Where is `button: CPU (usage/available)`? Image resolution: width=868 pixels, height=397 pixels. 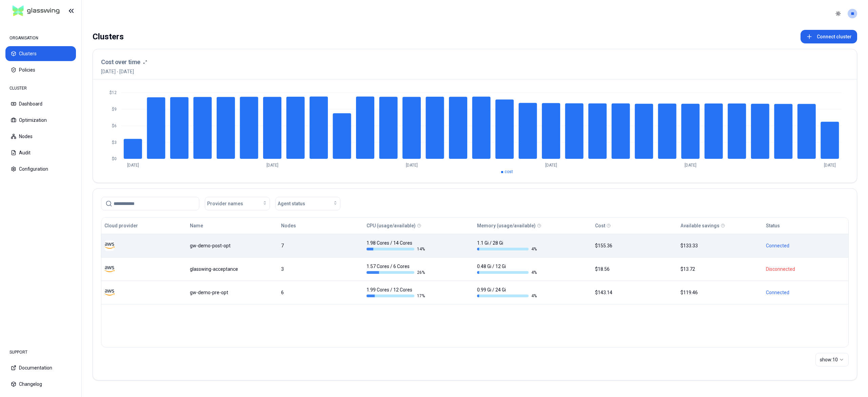
button: CPU (usage/available) is located at coordinates (391, 226).